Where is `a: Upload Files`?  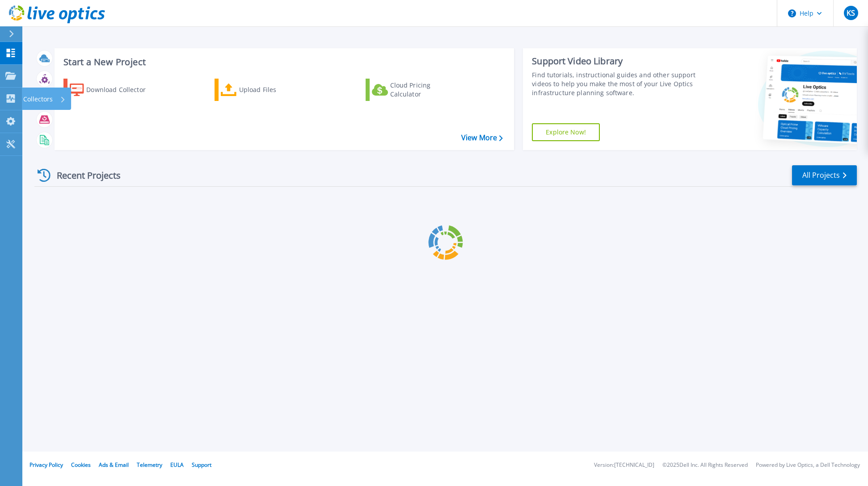 a: Upload Files is located at coordinates (264, 90).